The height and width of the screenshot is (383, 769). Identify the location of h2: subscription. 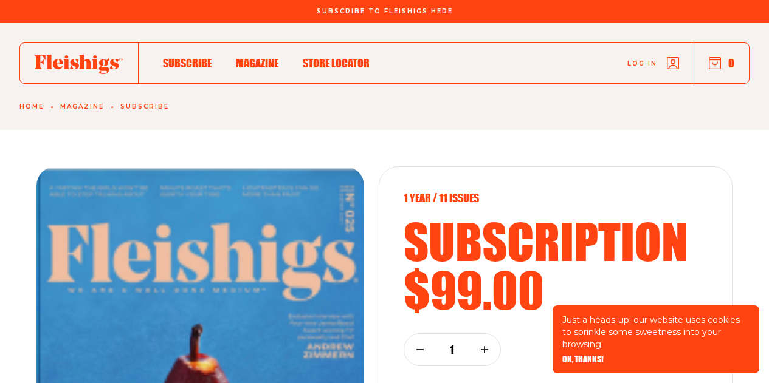
(555, 241).